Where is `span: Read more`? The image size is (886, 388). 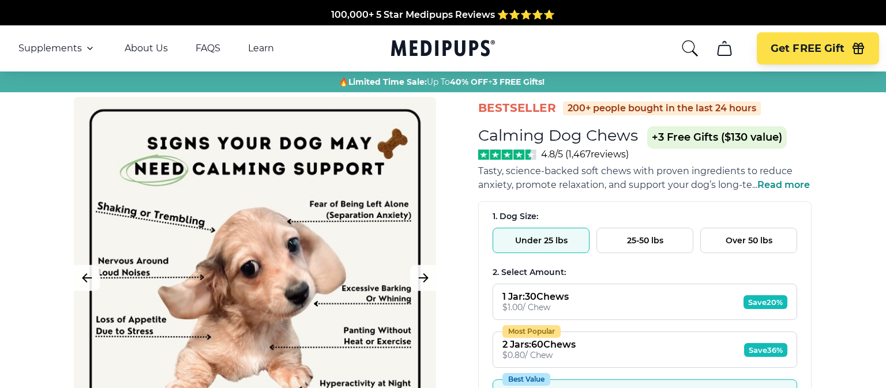 span: Read more is located at coordinates (783, 185).